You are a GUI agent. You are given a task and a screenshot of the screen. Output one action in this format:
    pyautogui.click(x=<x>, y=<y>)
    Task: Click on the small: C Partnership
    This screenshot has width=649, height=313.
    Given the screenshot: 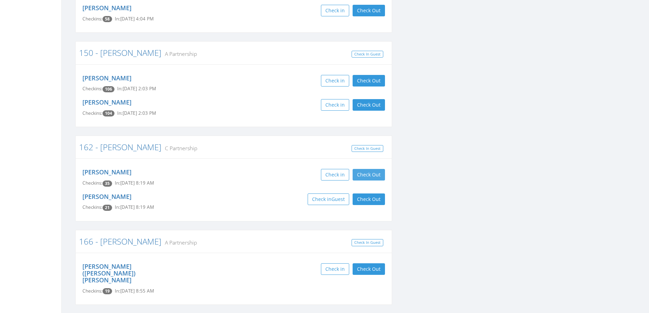 What is the action you would take?
    pyautogui.click(x=179, y=148)
    